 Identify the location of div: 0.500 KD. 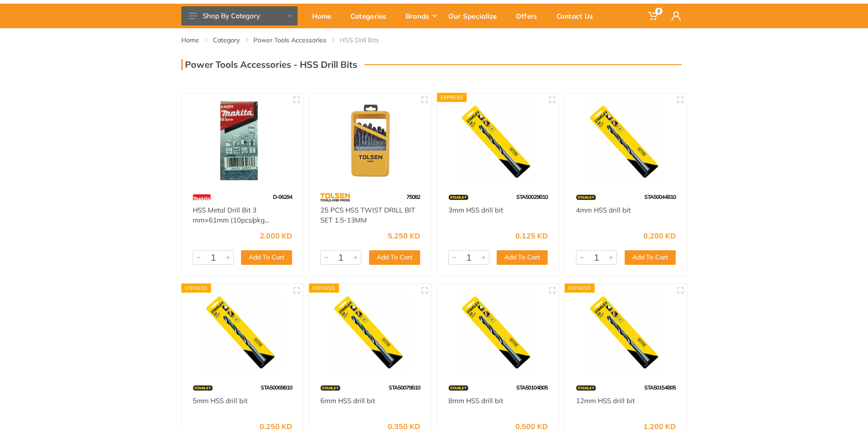
(531, 426).